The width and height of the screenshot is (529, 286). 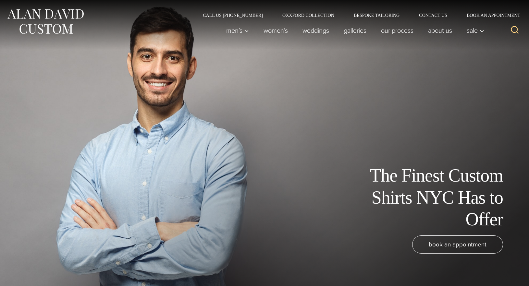 What do you see at coordinates (377, 15) in the screenshot?
I see `a: Bespoke Tailoring` at bounding box center [377, 15].